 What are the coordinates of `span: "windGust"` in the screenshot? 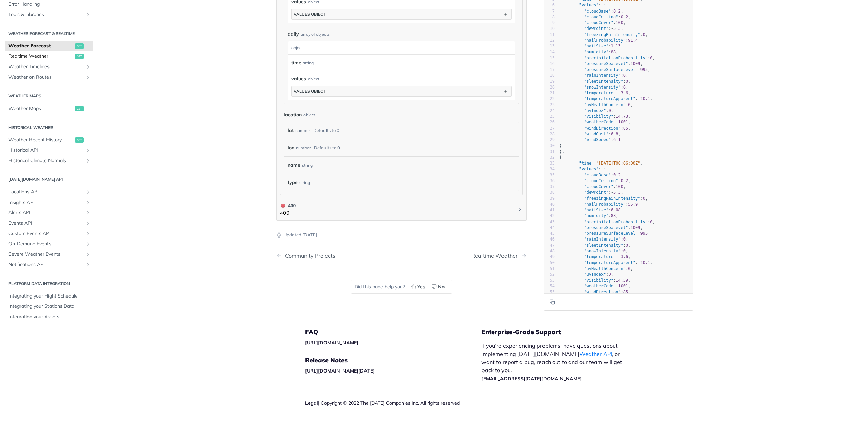 It's located at (597, 134).